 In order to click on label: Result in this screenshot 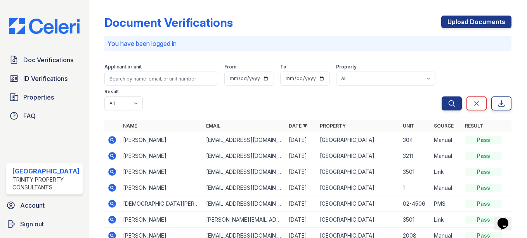, I will do `click(111, 92)`.